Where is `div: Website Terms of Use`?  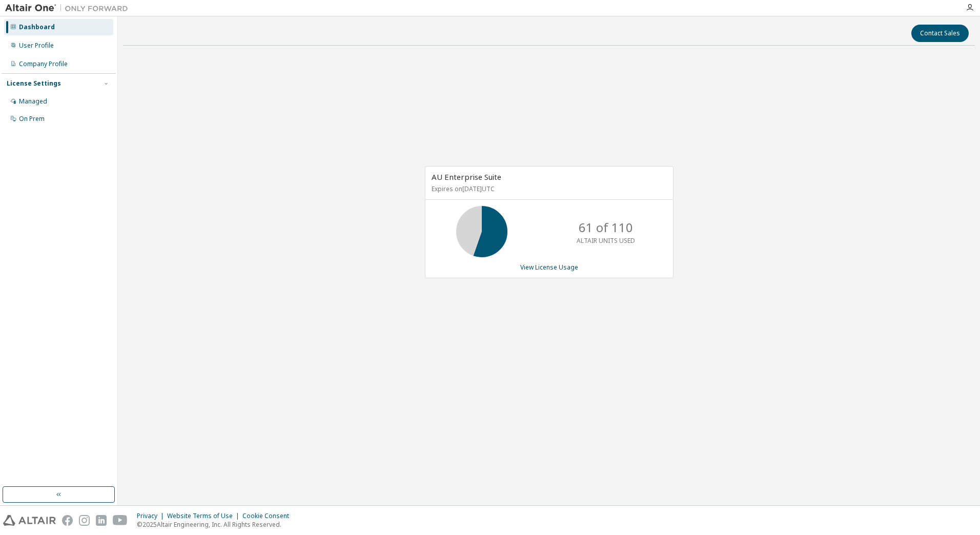 div: Website Terms of Use is located at coordinates (205, 516).